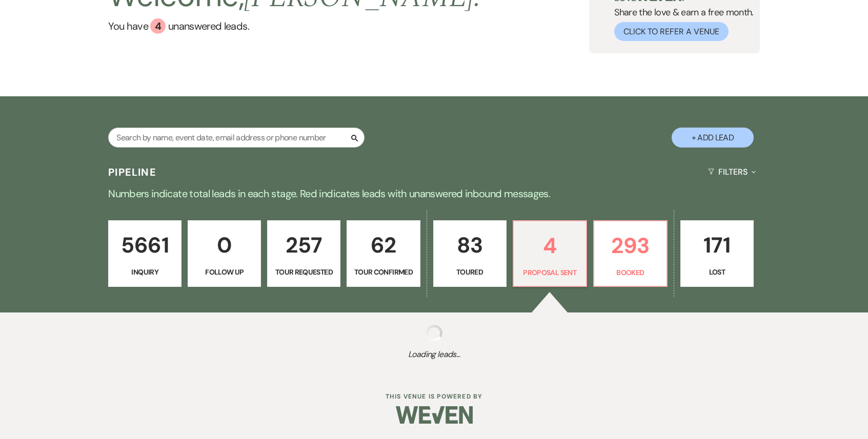 Image resolution: width=868 pixels, height=439 pixels. What do you see at coordinates (712, 137) in the screenshot?
I see `button: + Add Lead` at bounding box center [712, 137].